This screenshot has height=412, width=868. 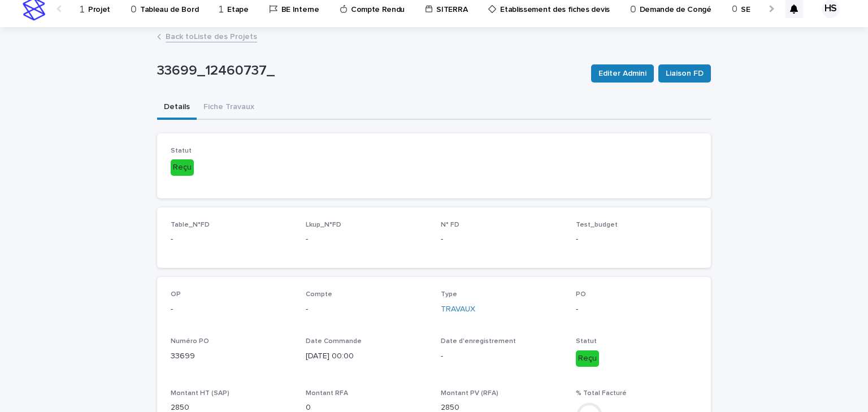 I want to click on button: Editer Admini, so click(x=622, y=73).